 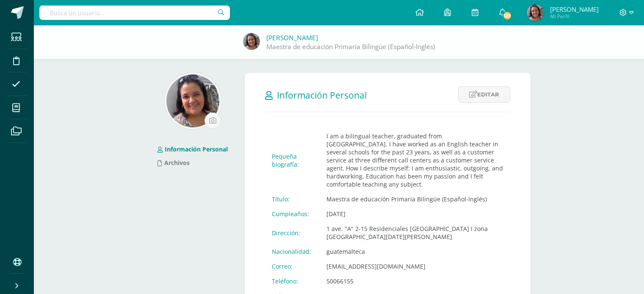 I want to click on a: Editar, so click(x=483, y=95).